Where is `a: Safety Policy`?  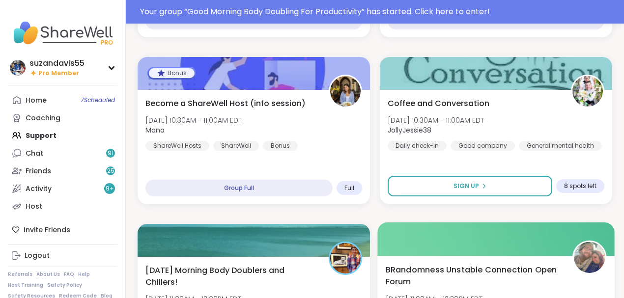
a: Safety Policy is located at coordinates (64, 286).